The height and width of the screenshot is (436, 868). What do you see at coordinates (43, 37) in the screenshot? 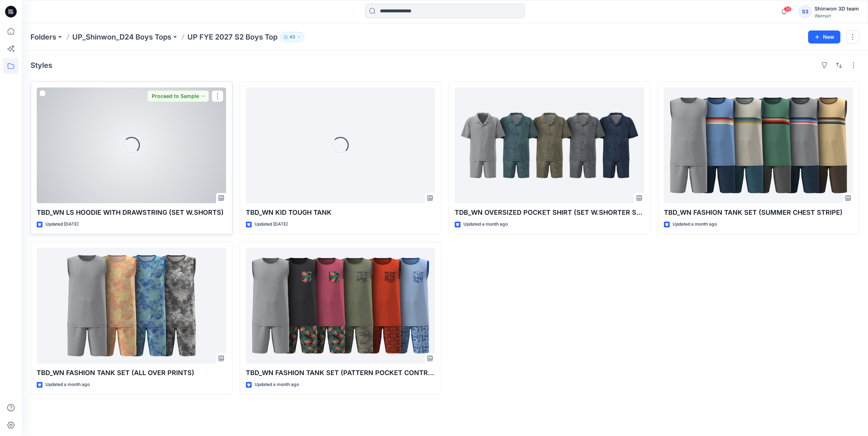
I see `p: Folders` at bounding box center [43, 37].